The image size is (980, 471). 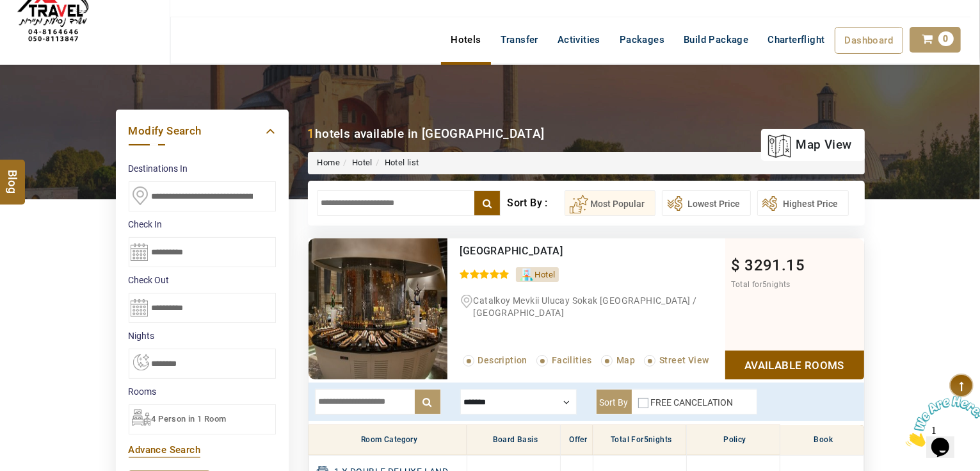 What do you see at coordinates (535, 203) in the screenshot?
I see `div: Sort By :` at bounding box center [535, 203].